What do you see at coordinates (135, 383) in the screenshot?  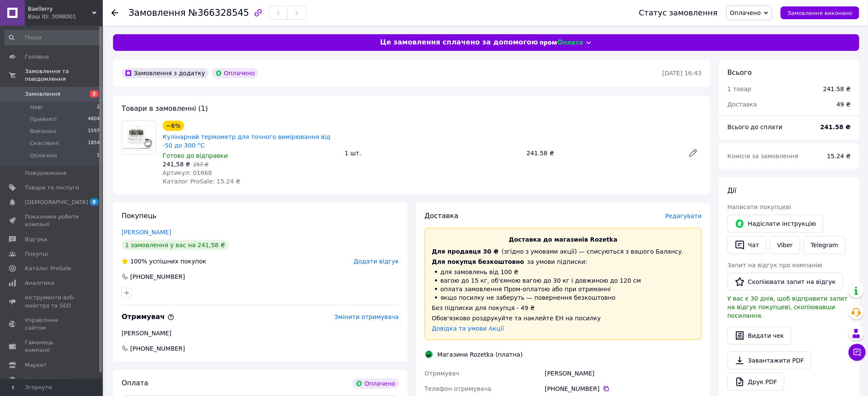 I see `span: Оплата` at bounding box center [135, 383].